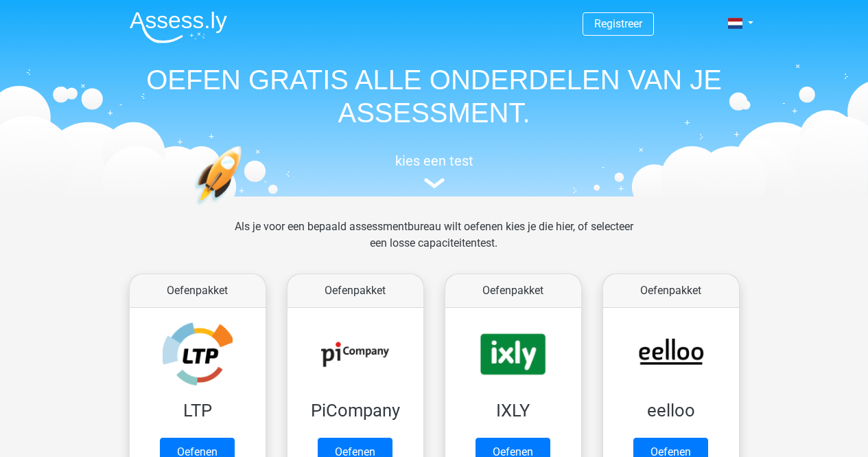  Describe the element at coordinates (434, 243) in the screenshot. I see `div: Als je voor een bepaald assessmentbureau wilt oefenen kies je die hier, of selecteer een losse ca...` at that location.